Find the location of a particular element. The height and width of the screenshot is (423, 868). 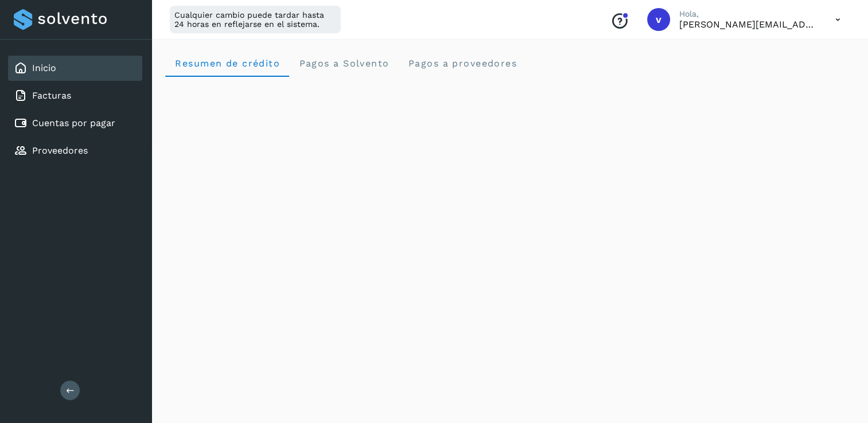

span: Pagos a proveedores is located at coordinates (462, 63).